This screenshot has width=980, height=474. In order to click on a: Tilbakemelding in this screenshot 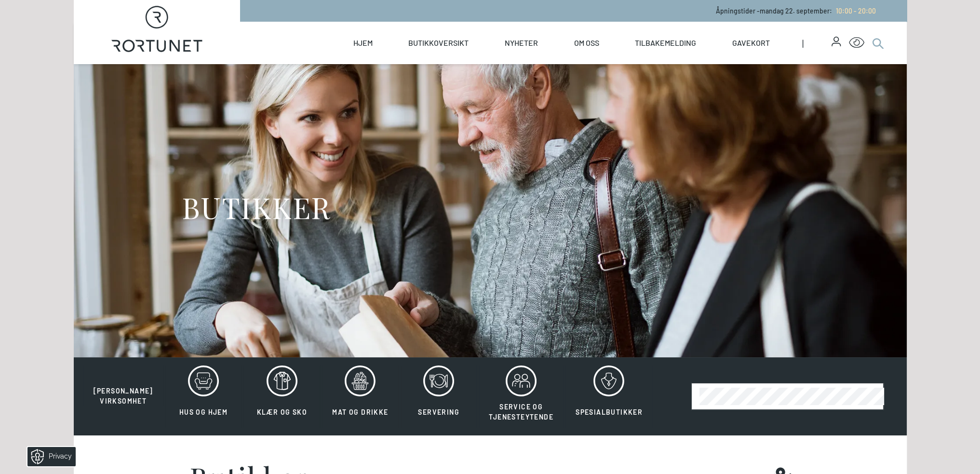, I will do `click(665, 43)`.